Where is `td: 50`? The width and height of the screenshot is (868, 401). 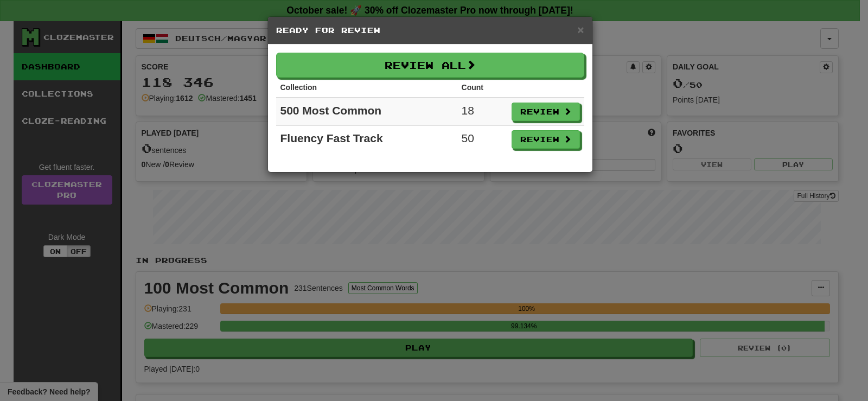 td: 50 is located at coordinates (483, 140).